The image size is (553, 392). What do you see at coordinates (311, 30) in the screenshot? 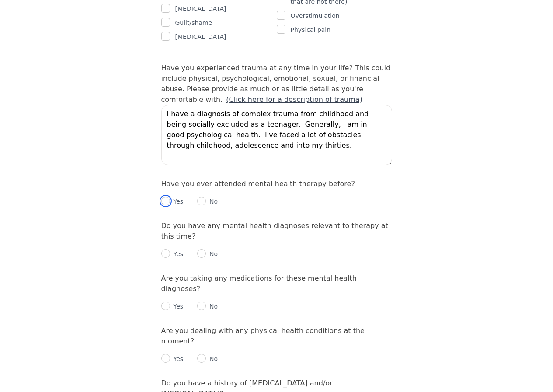
I see `p: Physical pain` at bounding box center [311, 30].